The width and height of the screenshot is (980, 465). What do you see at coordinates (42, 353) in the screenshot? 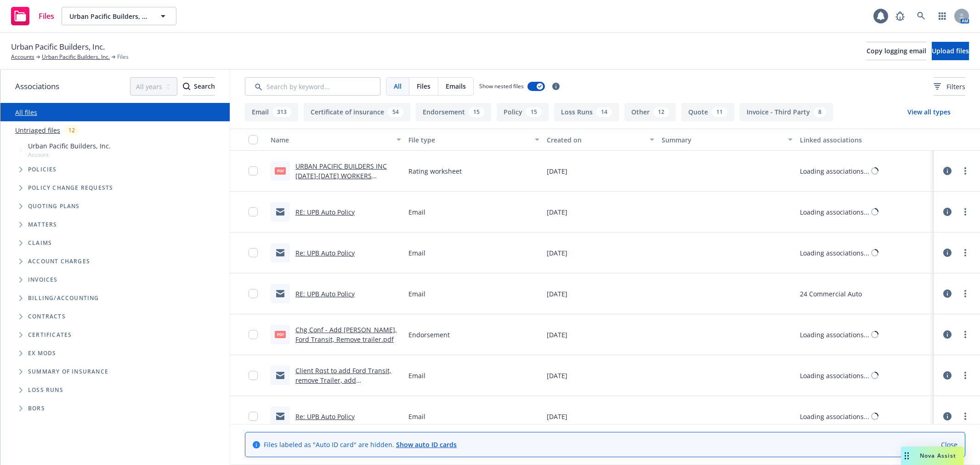
I see `span: Ex Mods` at bounding box center [42, 353].